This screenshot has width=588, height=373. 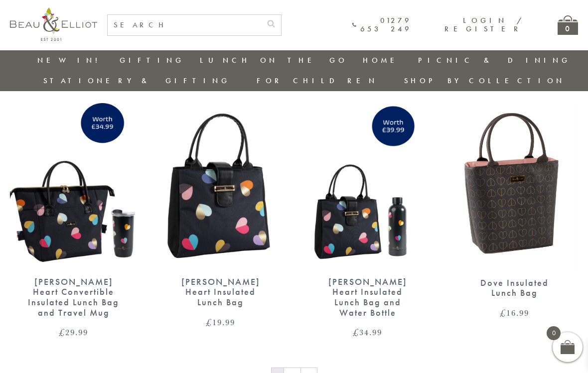 I want to click on a: 0, so click(x=568, y=25).